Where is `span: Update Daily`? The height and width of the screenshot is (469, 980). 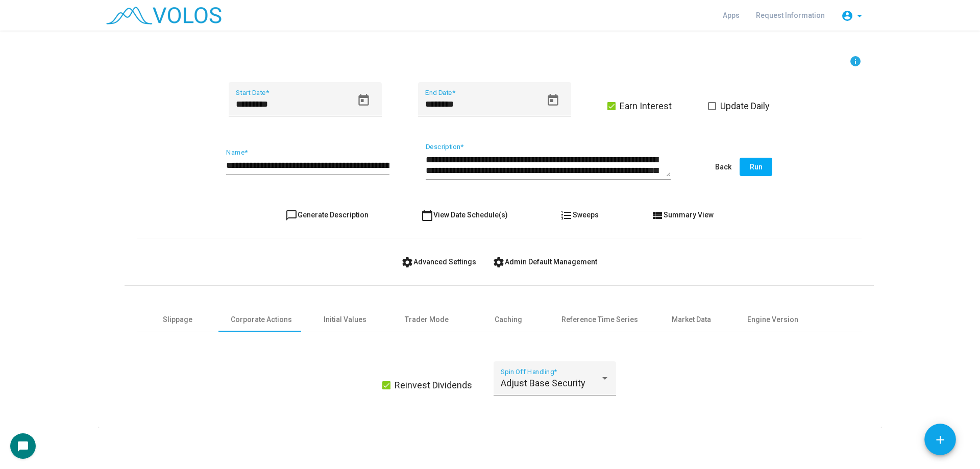 span: Update Daily is located at coordinates (745, 106).